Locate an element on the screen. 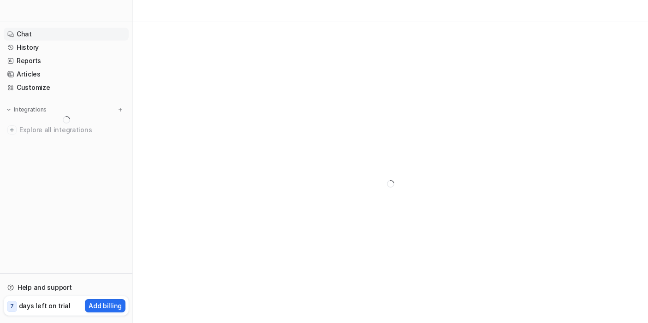  img: explore all integrations is located at coordinates (12, 130).